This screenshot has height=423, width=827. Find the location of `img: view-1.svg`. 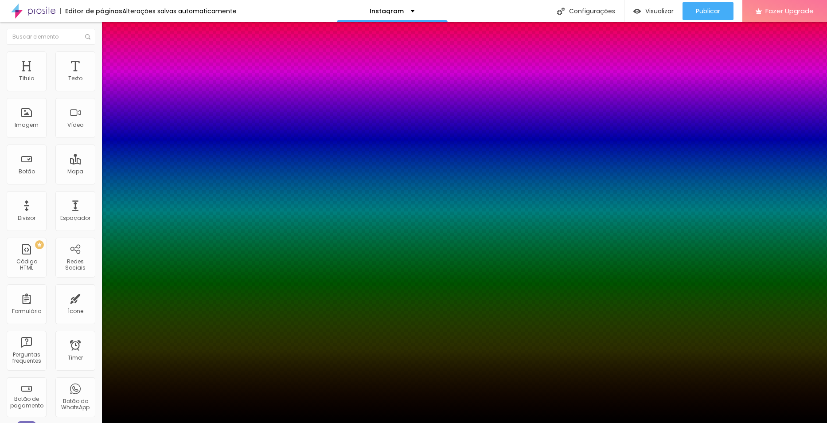

img: view-1.svg is located at coordinates (637, 11).